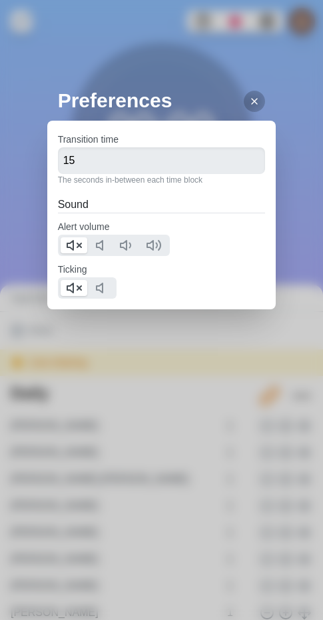 This screenshot has width=323, height=620. What do you see at coordinates (88, 139) in the screenshot?
I see `label: Transition time` at bounding box center [88, 139].